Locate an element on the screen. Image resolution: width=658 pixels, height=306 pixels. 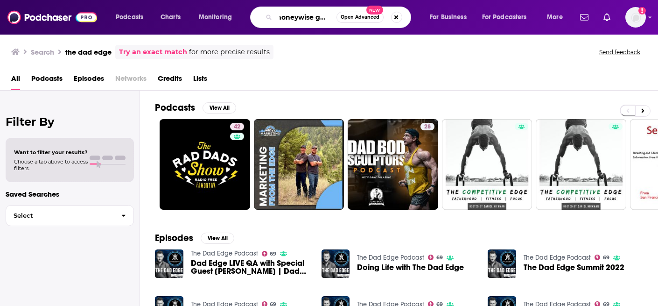
span: New is located at coordinates (375, 10).